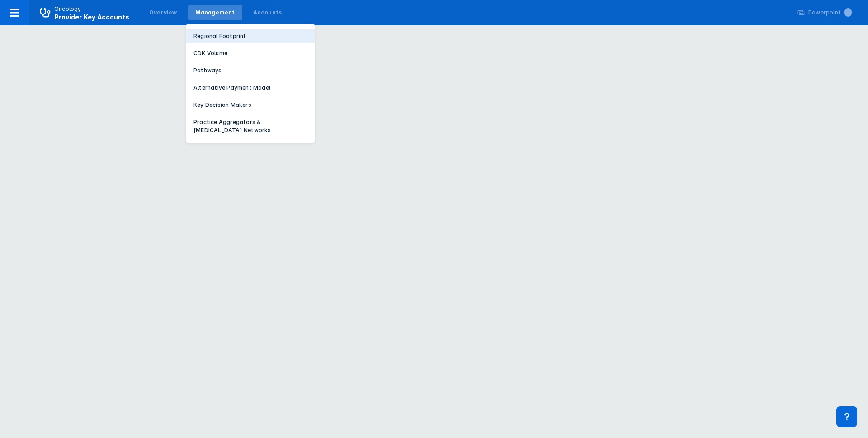 The image size is (868, 438). What do you see at coordinates (223, 105) in the screenshot?
I see `p: Key Decision Makers` at bounding box center [223, 105].